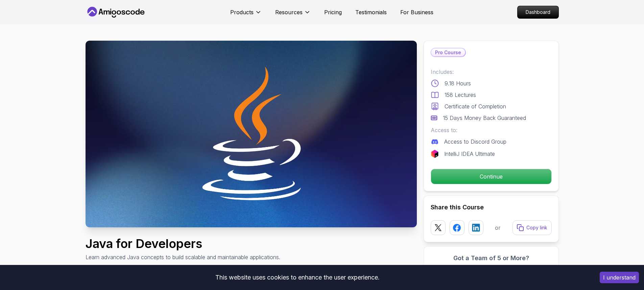 This screenshot has width=644, height=290. What do you see at coordinates (538, 12) in the screenshot?
I see `a: Dashboard` at bounding box center [538, 12].